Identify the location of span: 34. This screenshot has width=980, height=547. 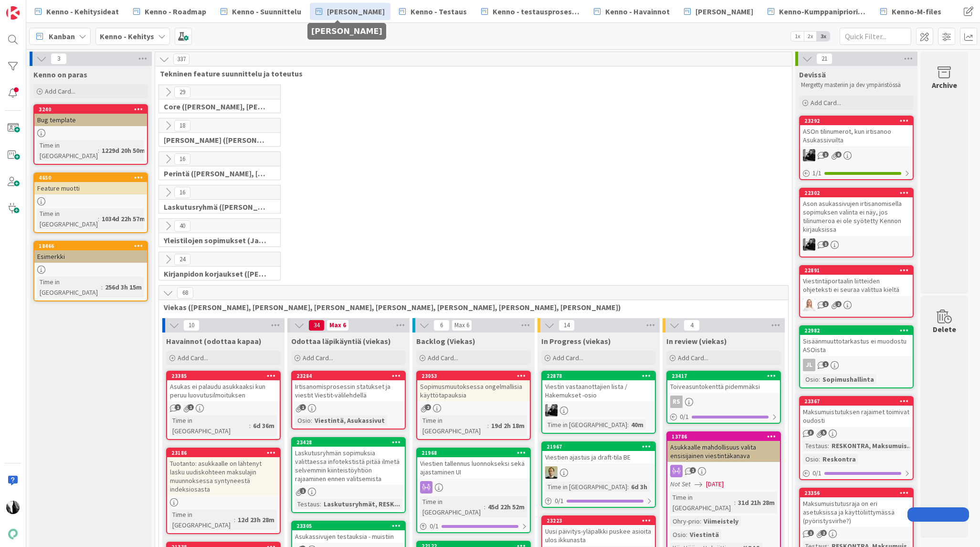
(317, 325).